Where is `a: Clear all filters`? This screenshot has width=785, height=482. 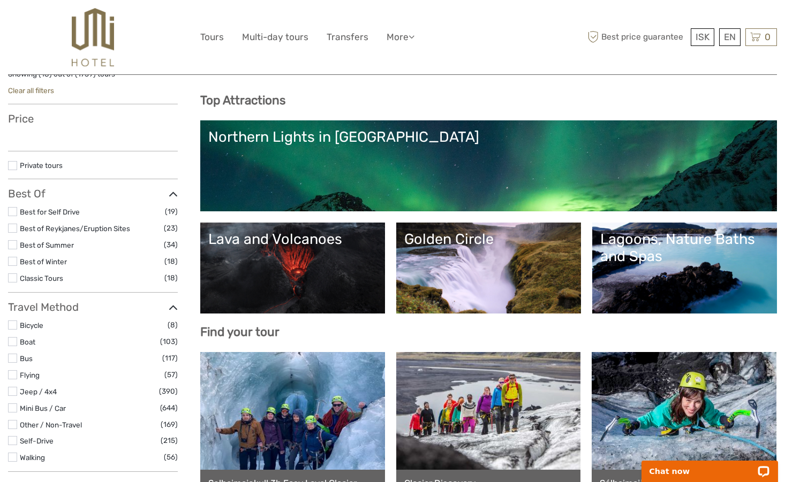 a: Clear all filters is located at coordinates (31, 90).